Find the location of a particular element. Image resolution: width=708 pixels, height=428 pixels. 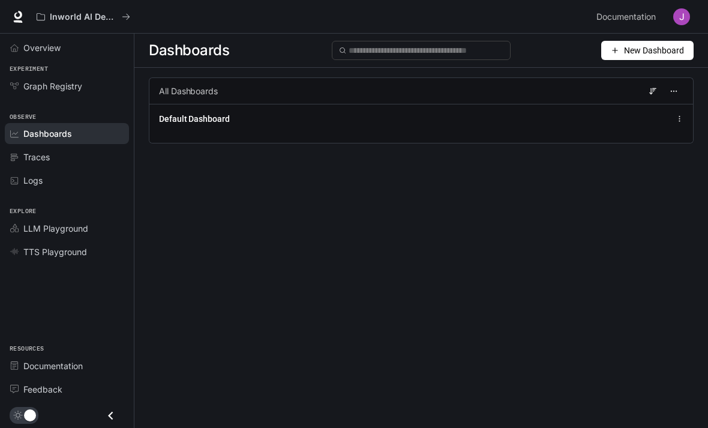

span: New Dashboard is located at coordinates (654, 50).